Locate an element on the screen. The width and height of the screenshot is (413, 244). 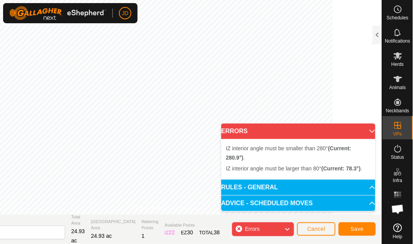
span: Errors is located at coordinates (252, 229).